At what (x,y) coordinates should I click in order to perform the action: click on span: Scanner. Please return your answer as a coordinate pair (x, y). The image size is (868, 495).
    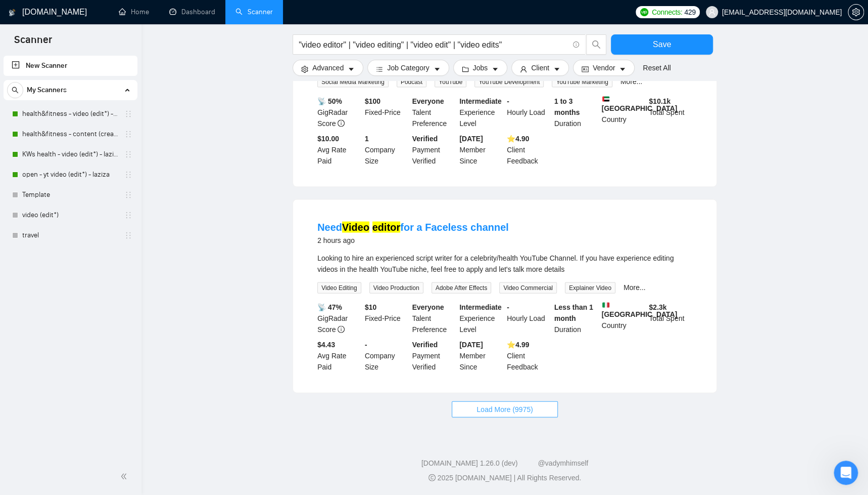
    Looking at the image, I should click on (33, 43).